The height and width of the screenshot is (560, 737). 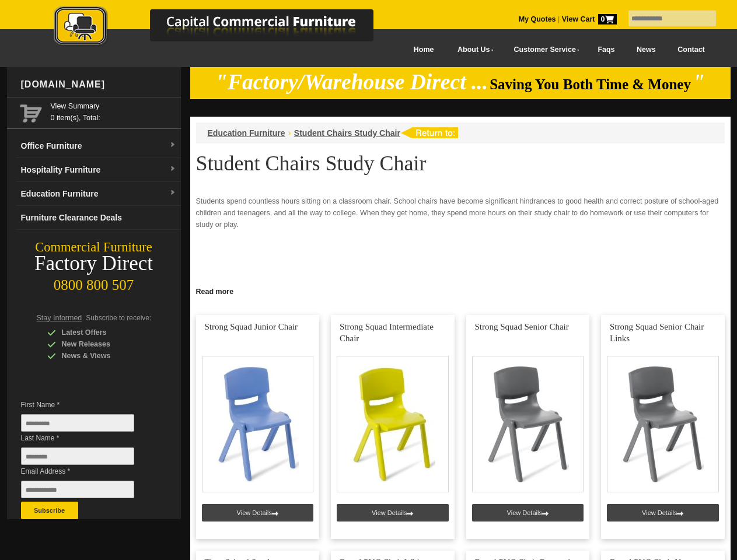 What do you see at coordinates (460, 164) in the screenshot?
I see `h1: Student Chairs Study Chair` at bounding box center [460, 164].